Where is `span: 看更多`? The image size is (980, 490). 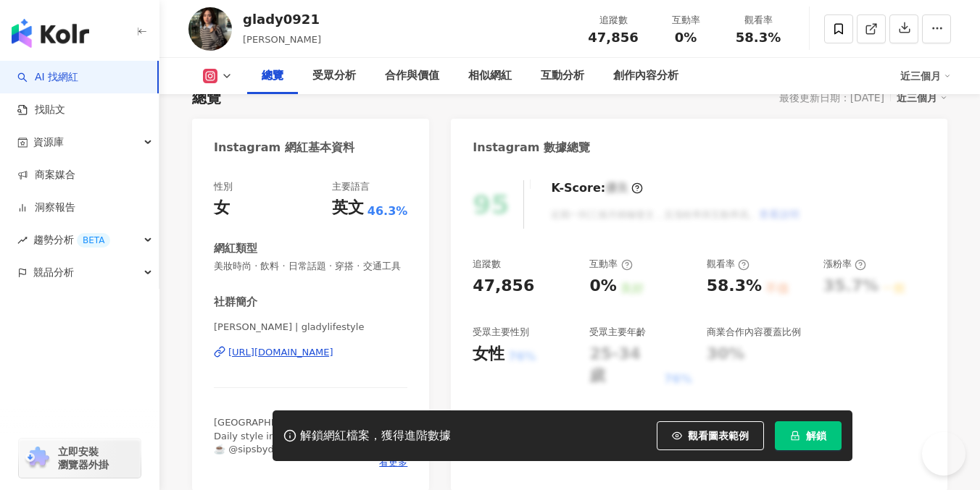 span: 看更多 is located at coordinates (393, 463).